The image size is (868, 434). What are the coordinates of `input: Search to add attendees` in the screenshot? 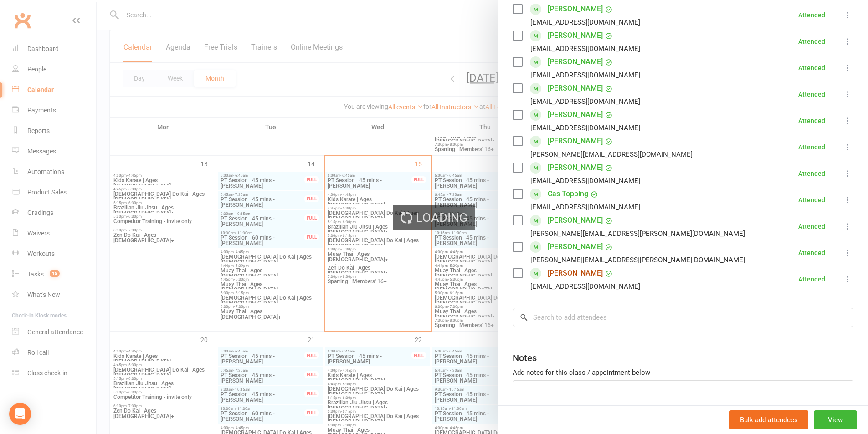 It's located at (683, 318).